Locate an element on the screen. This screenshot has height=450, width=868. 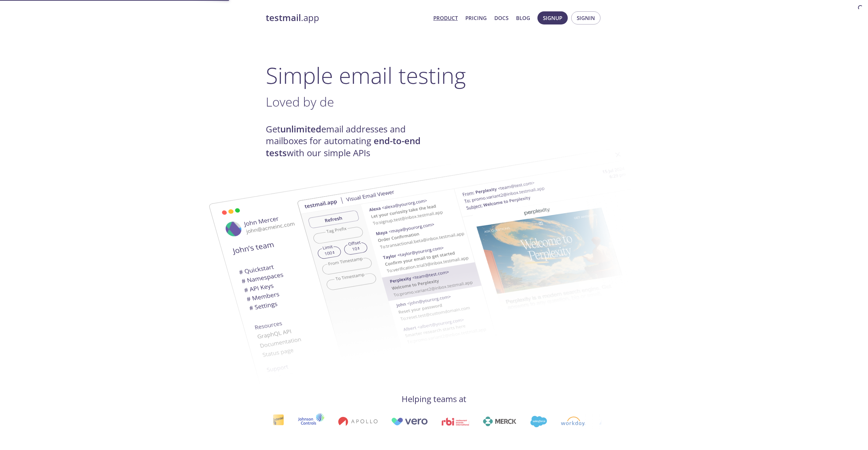
h4: Helping teams at is located at coordinates (434, 399).